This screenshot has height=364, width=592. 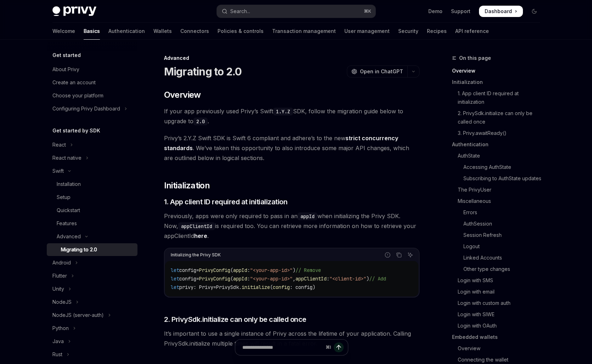 I want to click on span: 2. PrivySdk.initialize can only be called once, so click(x=236, y=319).